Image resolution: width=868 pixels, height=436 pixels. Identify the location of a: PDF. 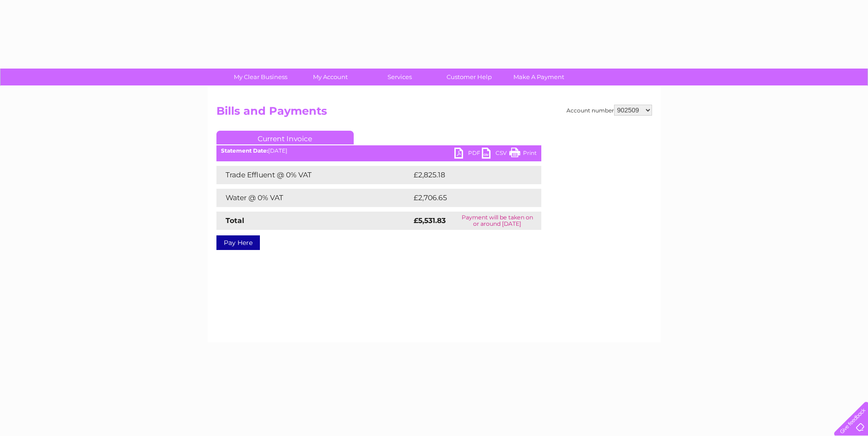
(468, 154).